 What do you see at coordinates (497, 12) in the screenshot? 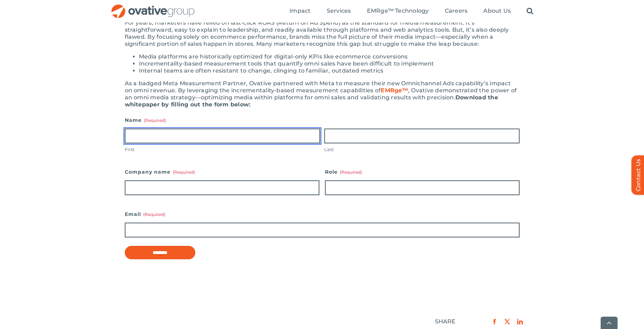
I see `a: About Us` at bounding box center [497, 12].